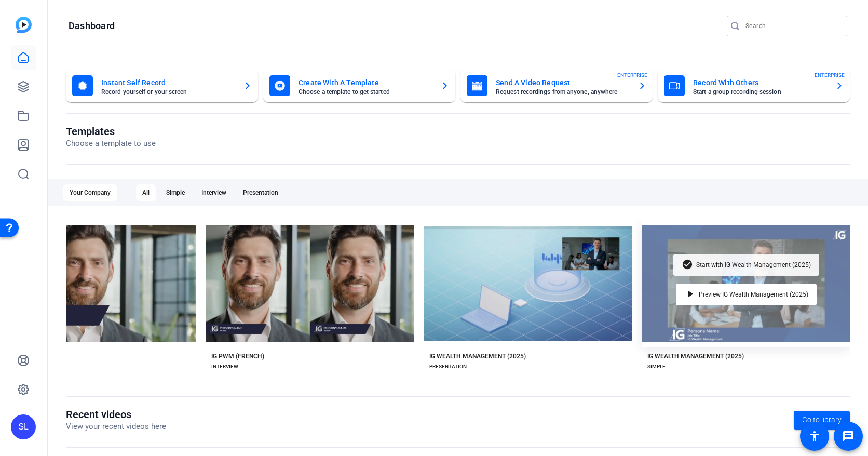 The height and width of the screenshot is (456, 868). What do you see at coordinates (448, 367) in the screenshot?
I see `div: PRESENTATION` at bounding box center [448, 367].